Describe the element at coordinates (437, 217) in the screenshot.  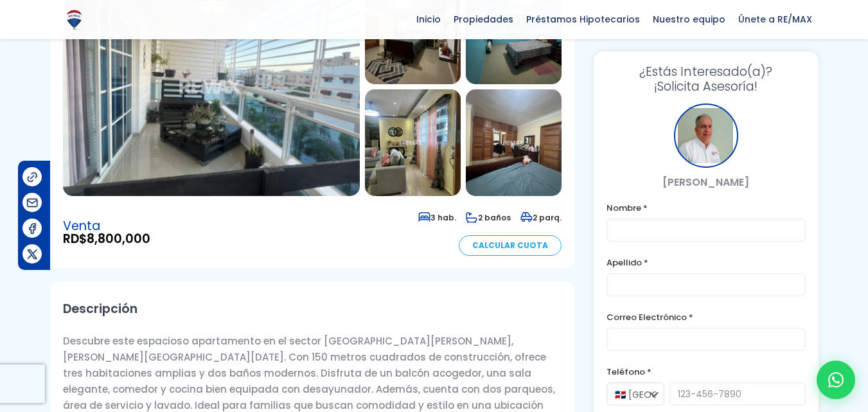
I see `span: 3 hab.` at that location.